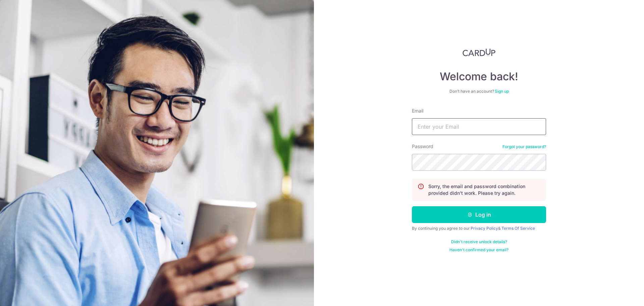  Describe the element at coordinates (524, 147) in the screenshot. I see `a: Forgot your password?` at that location.